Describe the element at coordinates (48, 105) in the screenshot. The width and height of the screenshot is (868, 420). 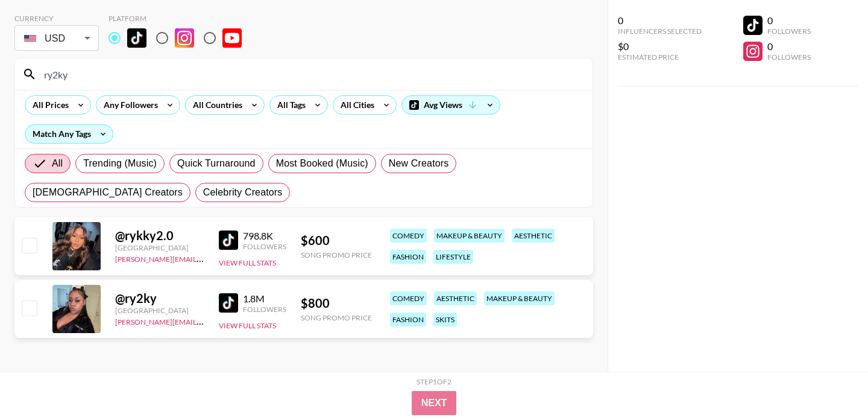
I see `div: All Prices` at that location.